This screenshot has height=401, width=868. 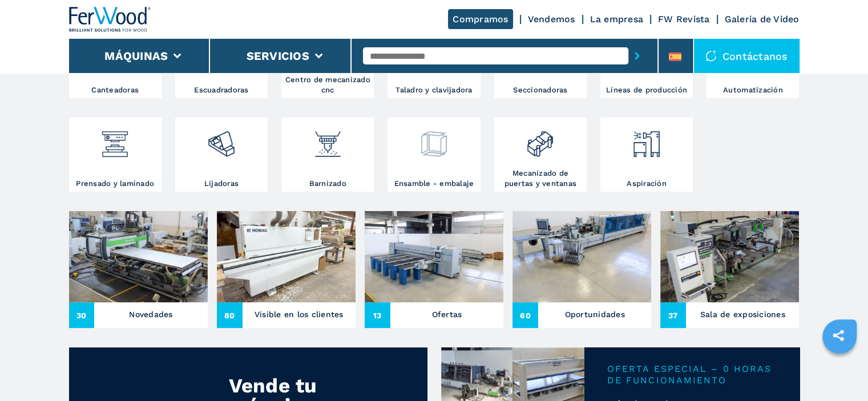 What do you see at coordinates (684, 19) in the screenshot?
I see `a: FW Revista` at bounding box center [684, 19].